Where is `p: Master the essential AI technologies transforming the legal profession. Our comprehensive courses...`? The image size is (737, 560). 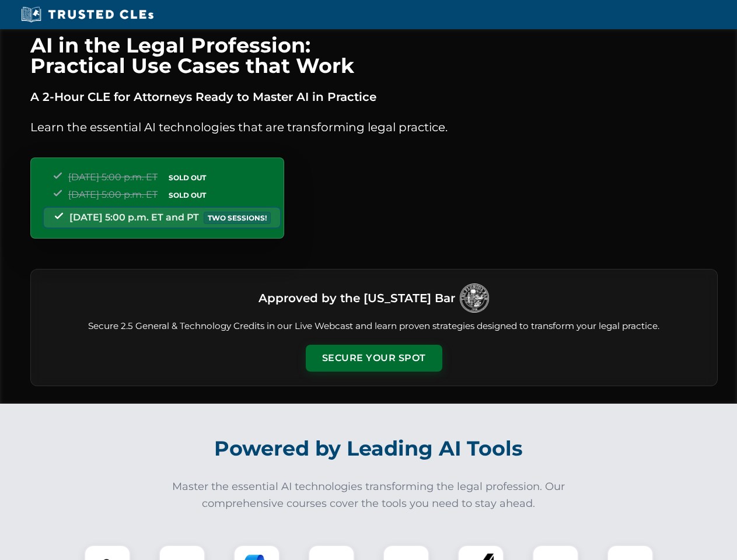 p: Master the essential AI technologies transforming the legal profession. Our comprehensive courses... is located at coordinates (369, 496).